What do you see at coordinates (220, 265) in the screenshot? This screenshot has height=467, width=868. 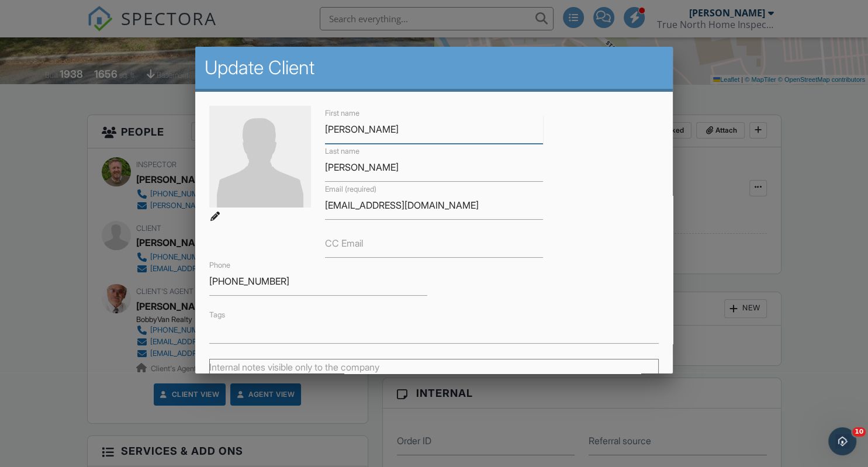 I see `label: Phone` at bounding box center [220, 265].